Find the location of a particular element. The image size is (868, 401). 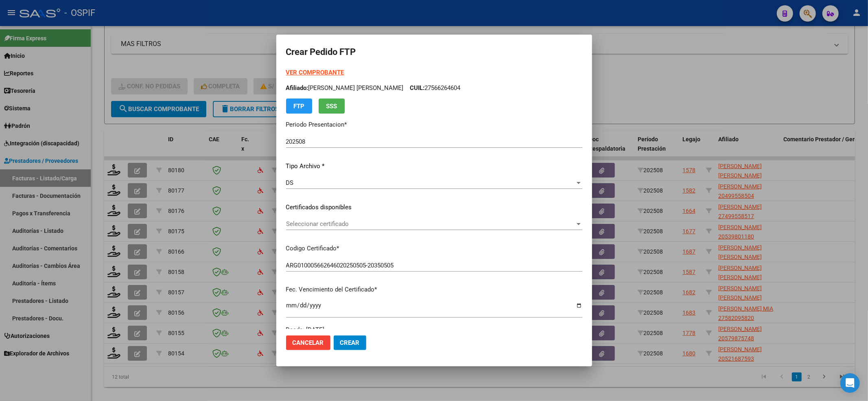

p: Fec. Vencimiento del Certificado is located at coordinates (434, 289).